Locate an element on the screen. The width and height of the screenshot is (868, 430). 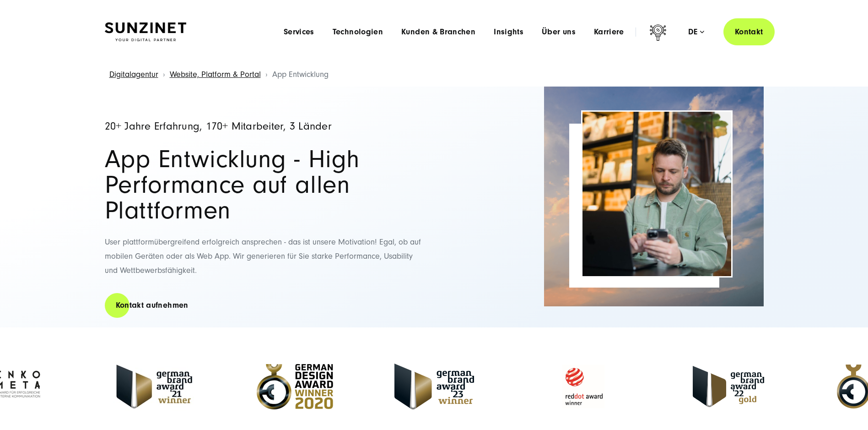
a: Services is located at coordinates (299, 32).